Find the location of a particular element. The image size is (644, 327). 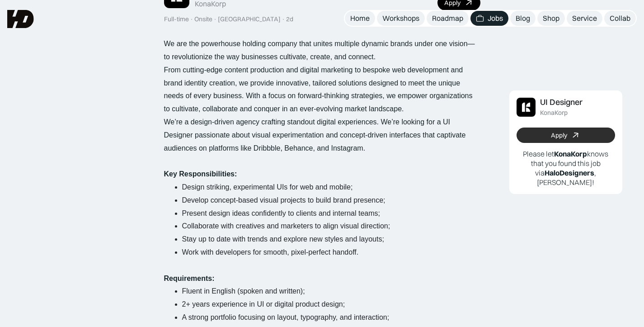

li: A strong portfolio focusing on layout, typography, and interaction; is located at coordinates (331, 318).